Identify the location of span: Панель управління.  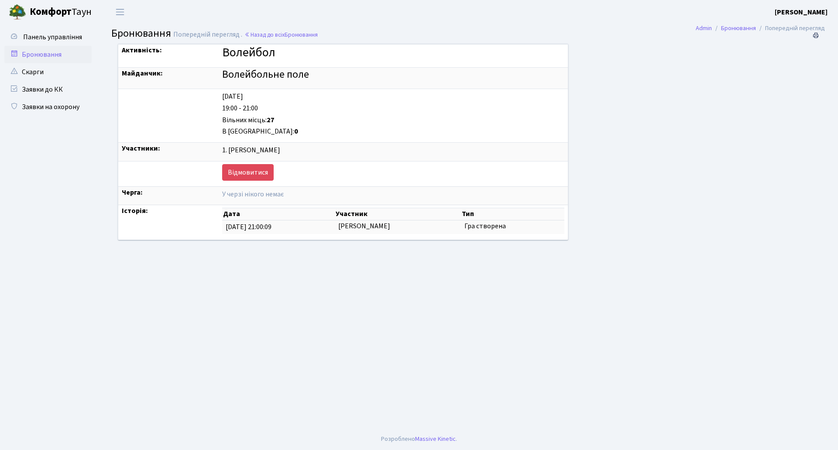
(52, 37).